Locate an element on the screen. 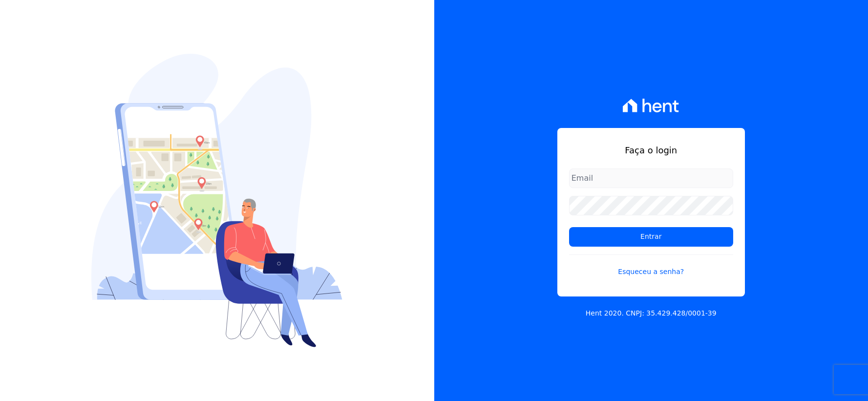 This screenshot has height=401, width=868. input: Email is located at coordinates (651, 178).